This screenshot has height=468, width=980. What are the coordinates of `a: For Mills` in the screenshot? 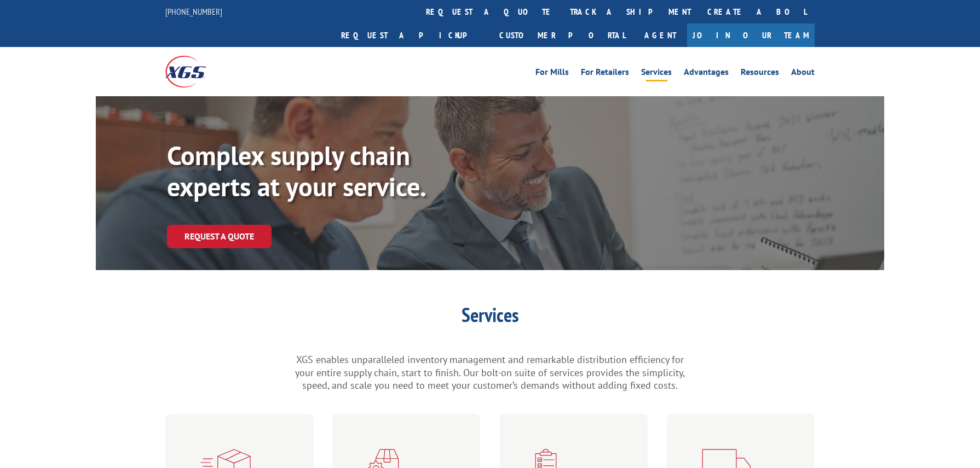 It's located at (552, 74).